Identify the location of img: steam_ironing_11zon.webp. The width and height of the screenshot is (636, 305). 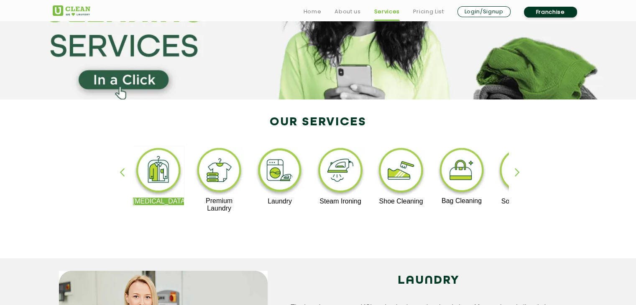
(340, 172).